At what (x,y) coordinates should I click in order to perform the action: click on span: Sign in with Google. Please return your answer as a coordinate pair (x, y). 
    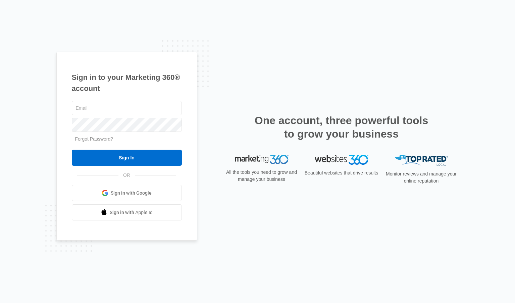
    Looking at the image, I should click on (131, 193).